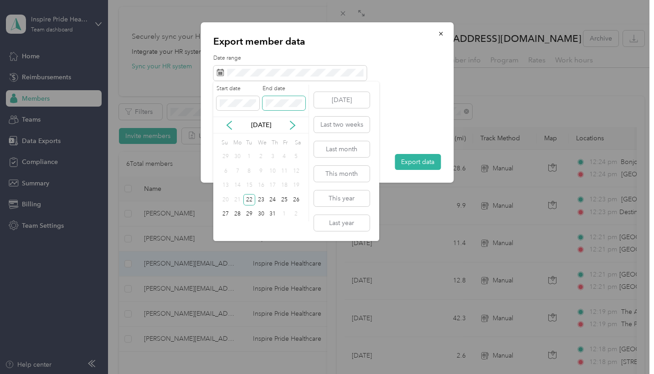 The width and height of the screenshot is (654, 374). I want to click on button: Last year, so click(342, 223).